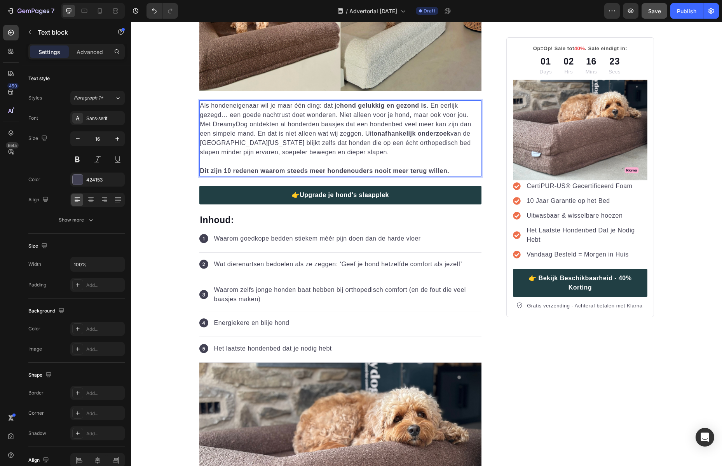 The image size is (722, 466). I want to click on div: Background, so click(47, 311).